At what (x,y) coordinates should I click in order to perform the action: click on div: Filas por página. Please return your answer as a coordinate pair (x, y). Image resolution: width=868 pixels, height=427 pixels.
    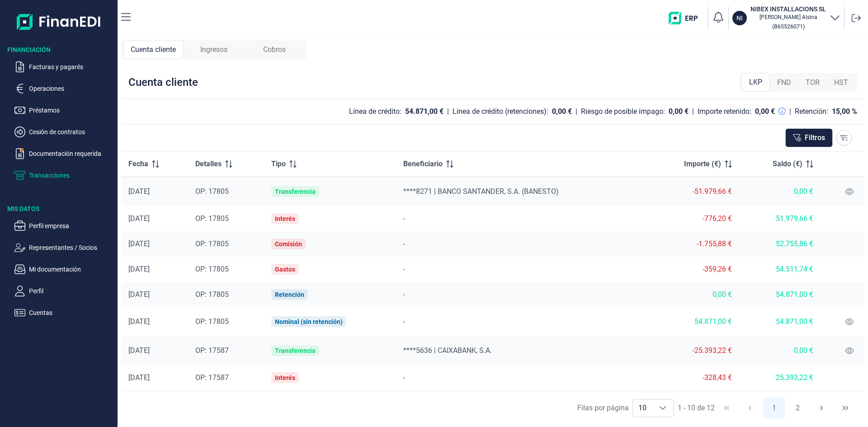
    Looking at the image, I should click on (603, 408).